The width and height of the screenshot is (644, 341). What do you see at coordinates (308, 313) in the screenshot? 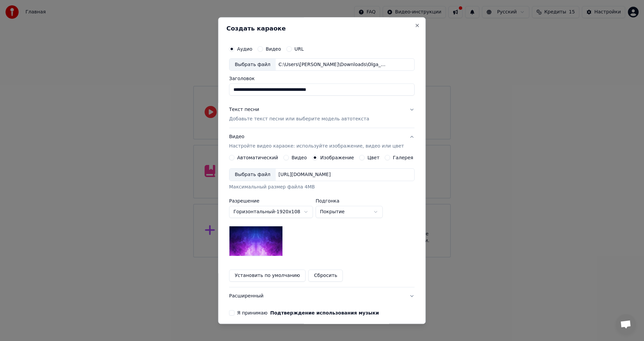
I see `label: Я принимаю` at bounding box center [308, 313].